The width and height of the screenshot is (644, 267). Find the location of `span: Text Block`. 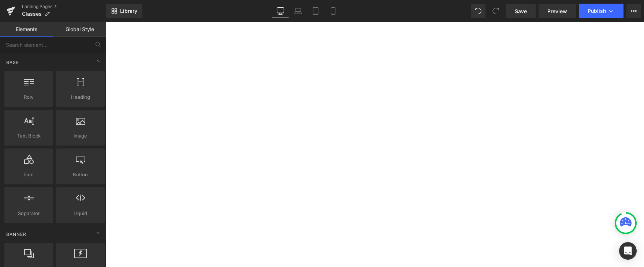

span: Text Block is located at coordinates (29, 136).